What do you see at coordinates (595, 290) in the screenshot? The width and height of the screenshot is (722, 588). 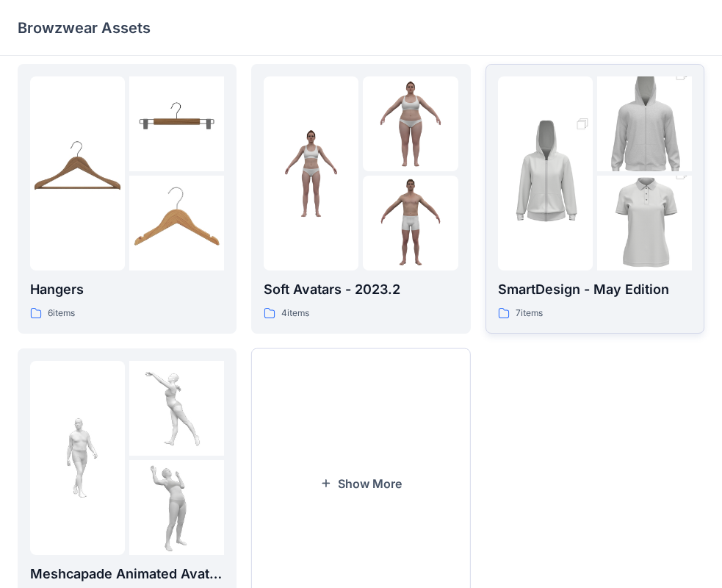 I see `p: SmartDesign - May Edition` at bounding box center [595, 290].